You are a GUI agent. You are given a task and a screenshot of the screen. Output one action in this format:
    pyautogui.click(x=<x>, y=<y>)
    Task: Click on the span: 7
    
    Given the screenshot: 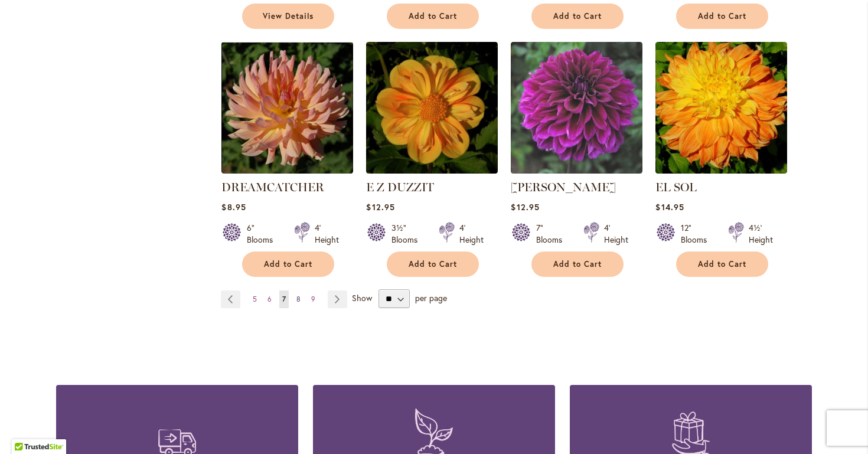 What is the action you would take?
    pyautogui.click(x=284, y=299)
    